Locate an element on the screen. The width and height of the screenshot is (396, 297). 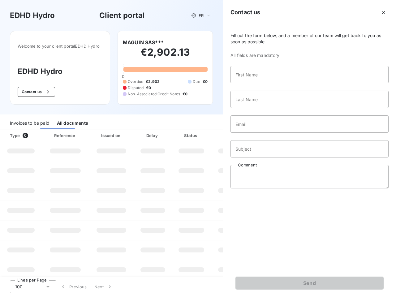
span: FR is located at coordinates (201, 15).